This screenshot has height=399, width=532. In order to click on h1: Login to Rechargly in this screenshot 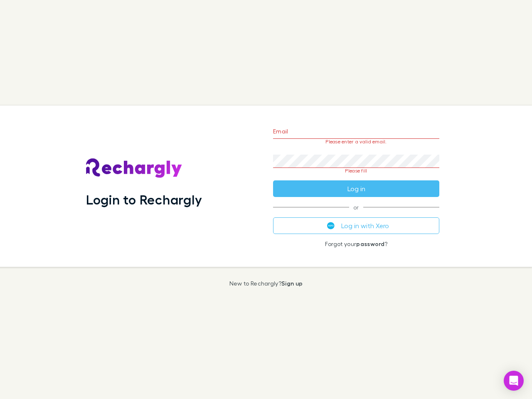, I will do `click(144, 200)`.